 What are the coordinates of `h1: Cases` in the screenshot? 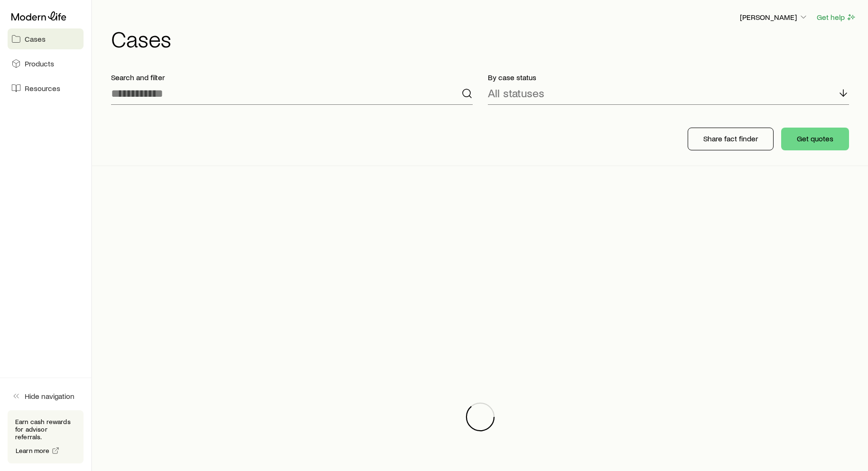 It's located at (484, 38).